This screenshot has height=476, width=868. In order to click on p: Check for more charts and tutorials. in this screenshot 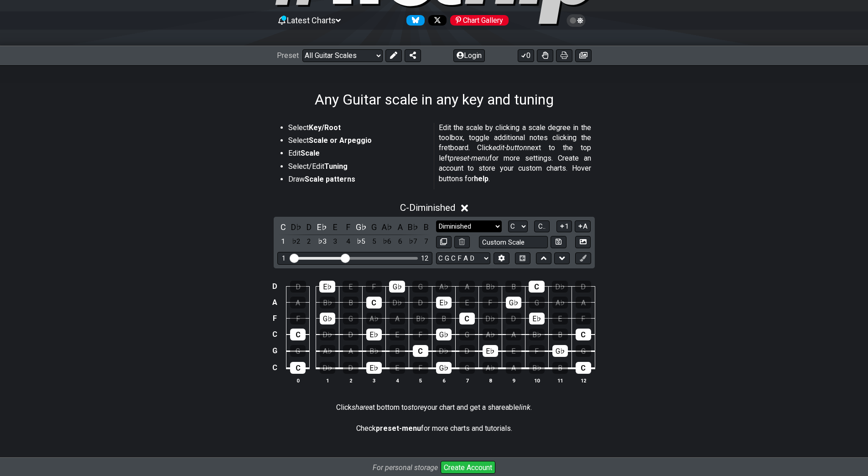, I will do `click(434, 428)`.